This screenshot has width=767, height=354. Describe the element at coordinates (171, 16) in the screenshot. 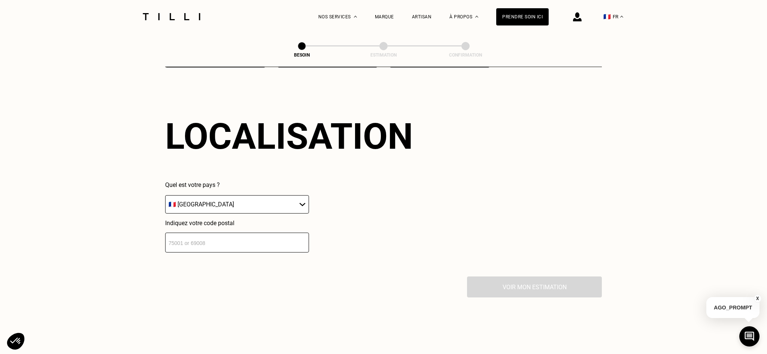

I see `img: Logo du service de couturière Tilli` at that location.